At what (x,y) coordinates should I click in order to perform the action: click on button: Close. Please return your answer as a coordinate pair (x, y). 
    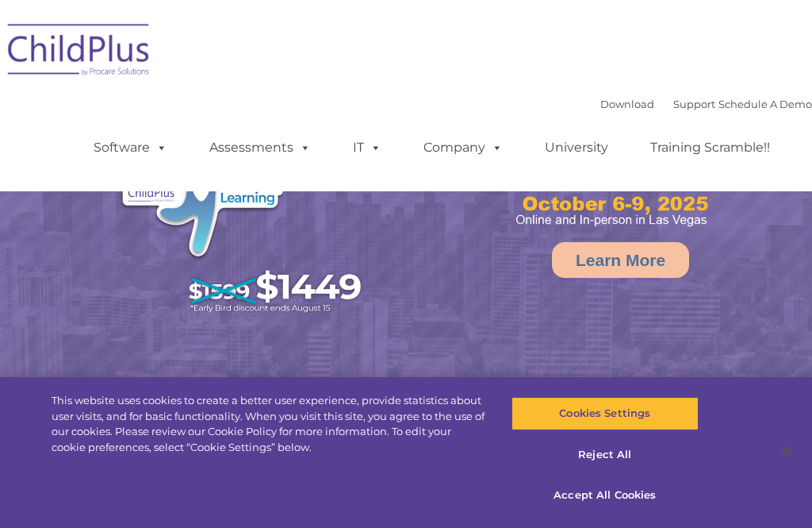
    Looking at the image, I should click on (787, 451).